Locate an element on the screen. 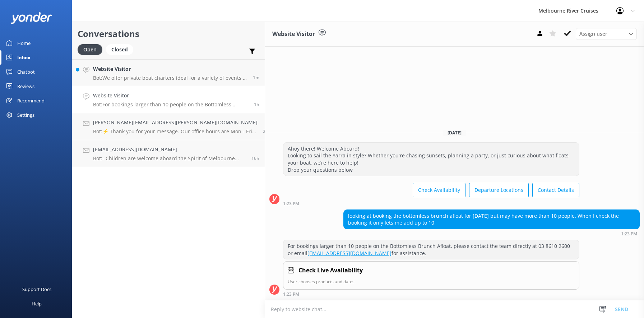 Image resolution: width=644 pixels, height=318 pixels. span: Oct 08 2025 01:23pm (UTC +11:00) Australia/Sydney is located at coordinates (256, 104).